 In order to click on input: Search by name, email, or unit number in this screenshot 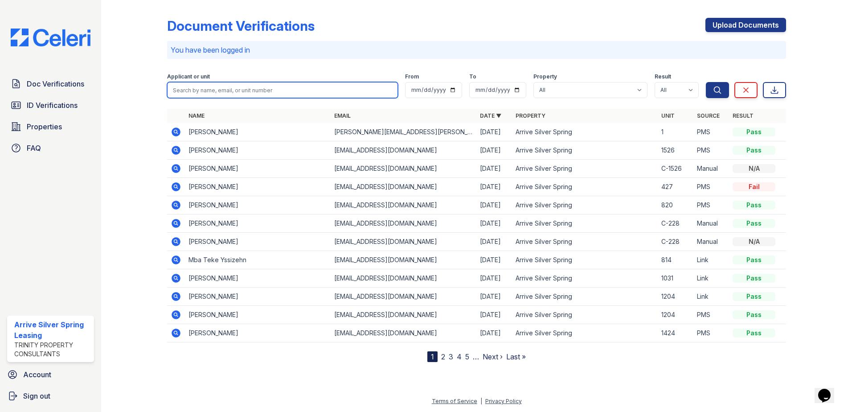, I will do `click(283, 90)`.